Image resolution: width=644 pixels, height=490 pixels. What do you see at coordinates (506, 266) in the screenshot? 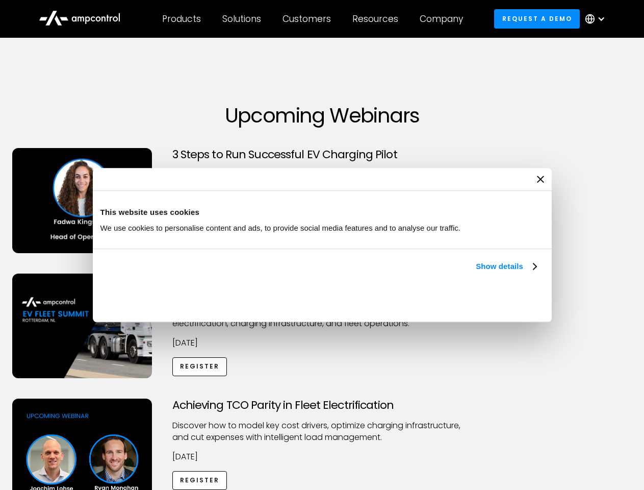
I see `a: Show details` at bounding box center [506, 266].